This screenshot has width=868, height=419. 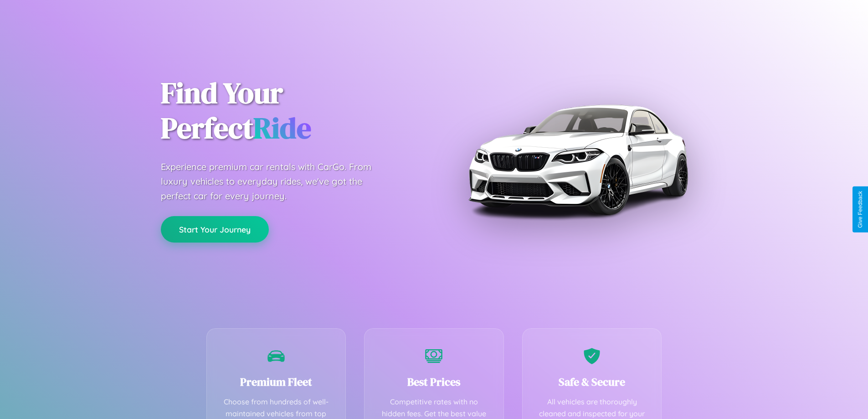 I want to click on span: Ride, so click(x=282, y=128).